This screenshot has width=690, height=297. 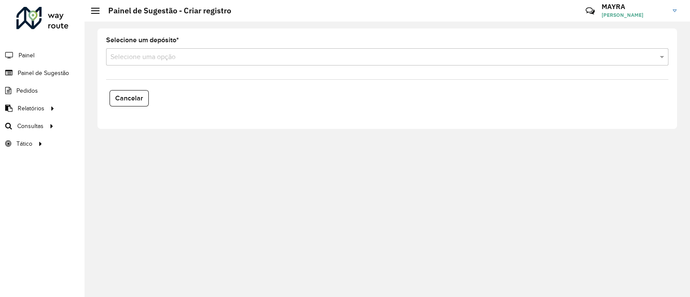 What do you see at coordinates (24, 144) in the screenshot?
I see `span: Tático` at bounding box center [24, 144].